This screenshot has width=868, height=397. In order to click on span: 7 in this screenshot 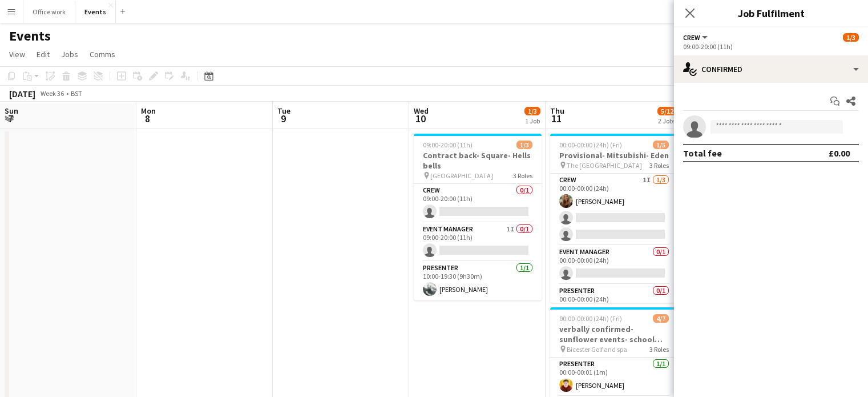, I will do `click(10, 118)`.